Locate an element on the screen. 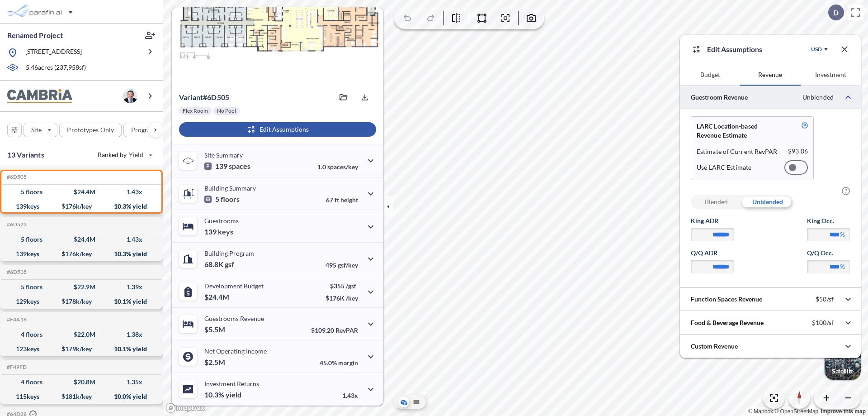  span: margin is located at coordinates (348, 362).